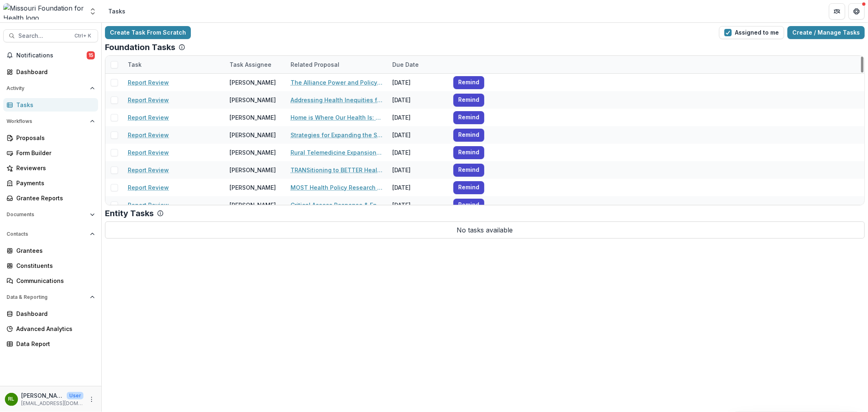 The width and height of the screenshot is (868, 412). I want to click on span: Data & Reporting, so click(46, 297).